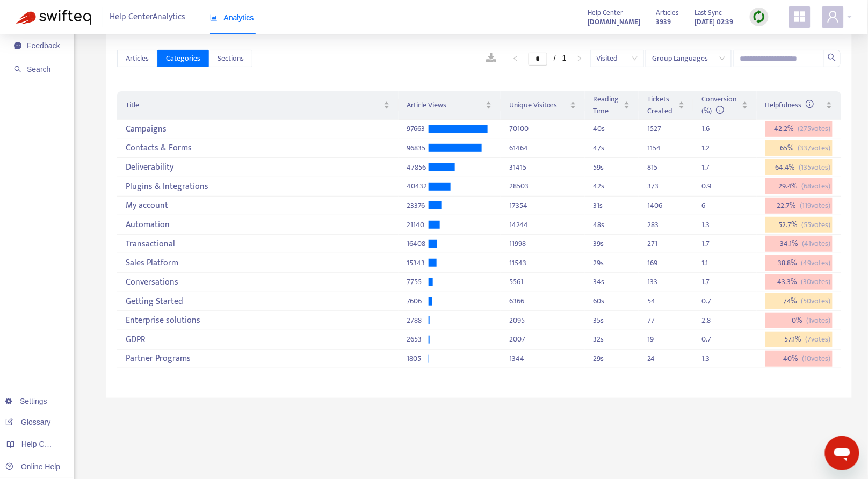 This screenshot has width=868, height=479. I want to click on span: search, so click(832, 58).